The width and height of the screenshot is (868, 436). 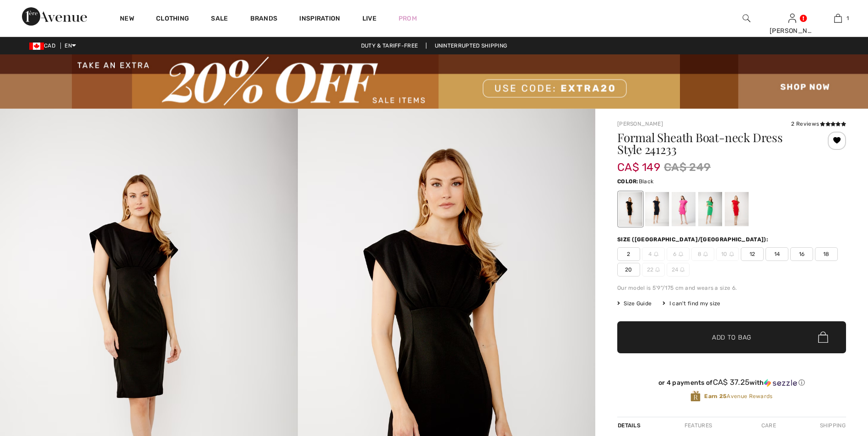 I want to click on a: New, so click(x=127, y=19).